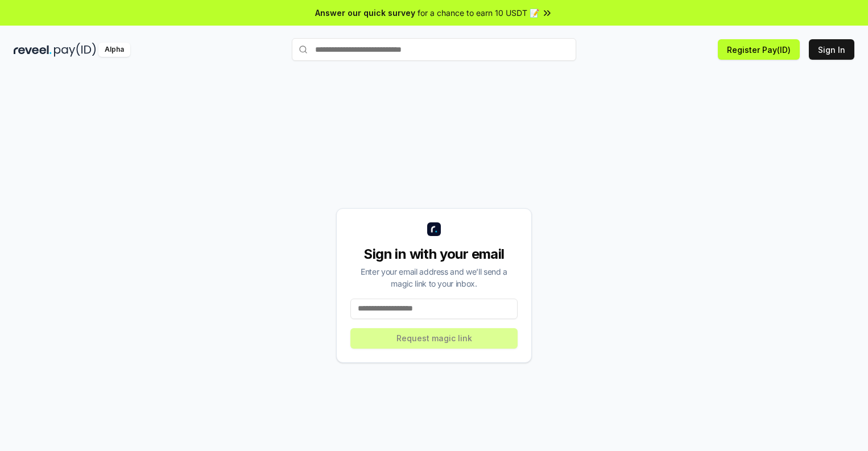 The image size is (868, 451). I want to click on button: Sign In, so click(831, 49).